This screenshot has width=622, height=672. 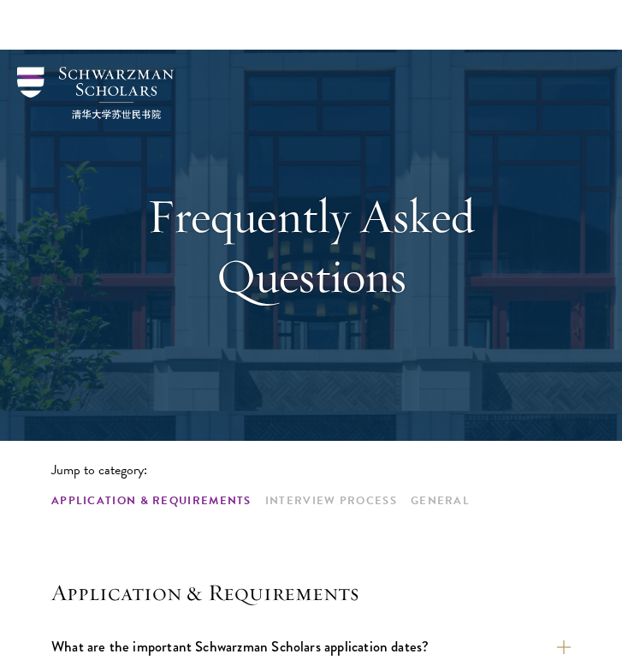 I want to click on h4: Application & Requirements, so click(x=311, y=592).